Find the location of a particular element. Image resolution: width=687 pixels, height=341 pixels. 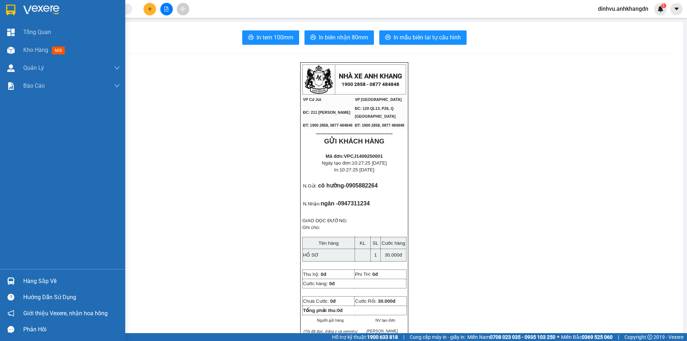

span: In: is located at coordinates (354, 170).